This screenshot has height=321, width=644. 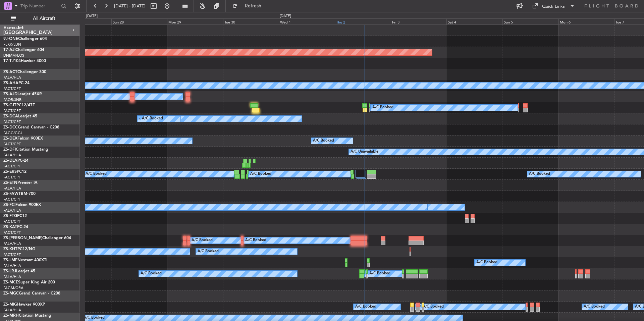 What do you see at coordinates (10, 272) in the screenshot?
I see `span: ZS-LRJ` at bounding box center [10, 272].